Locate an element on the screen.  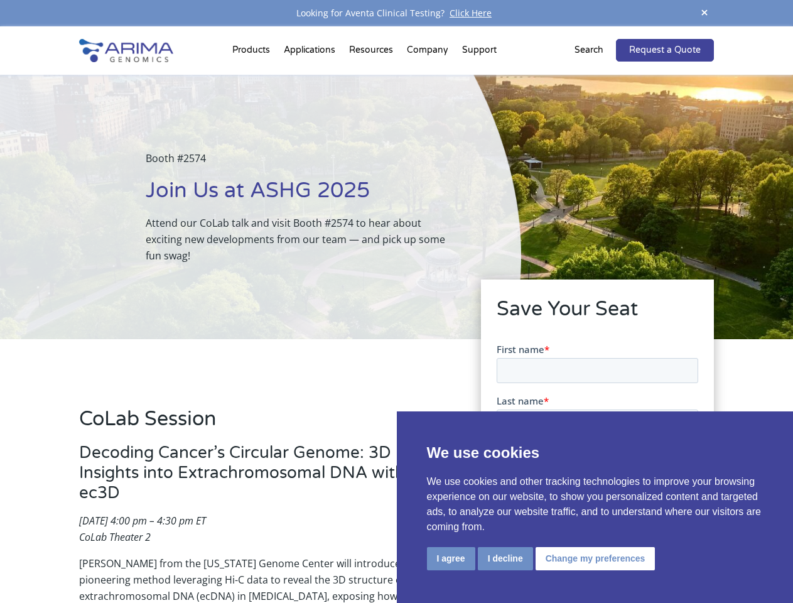
h3: Decoding Cancer’s Circular Genome: 3D Insights into Extrachromosomal DNA with ec3D is located at coordinates (263, 477).